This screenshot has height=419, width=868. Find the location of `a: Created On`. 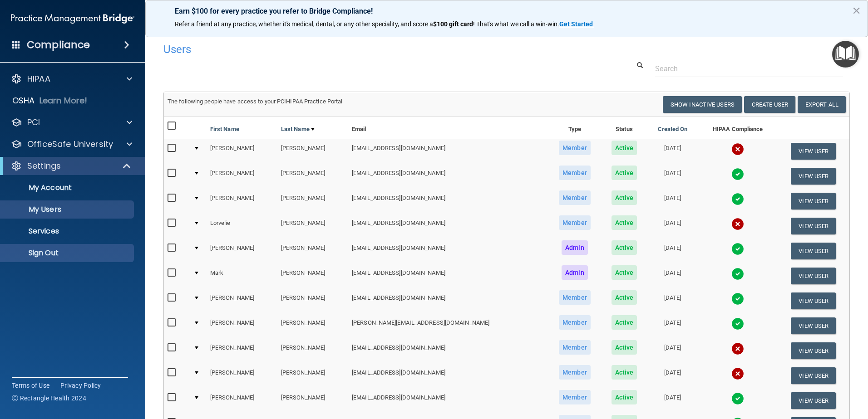

a: Created On is located at coordinates (672, 129).